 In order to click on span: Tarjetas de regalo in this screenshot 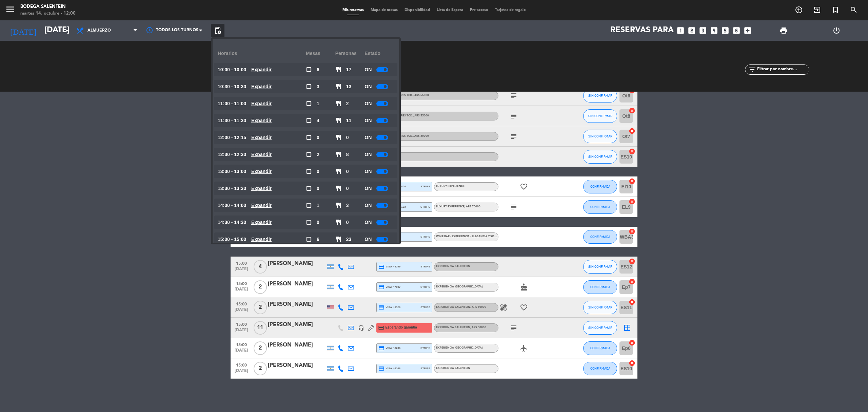, I will do `click(510, 10)`.